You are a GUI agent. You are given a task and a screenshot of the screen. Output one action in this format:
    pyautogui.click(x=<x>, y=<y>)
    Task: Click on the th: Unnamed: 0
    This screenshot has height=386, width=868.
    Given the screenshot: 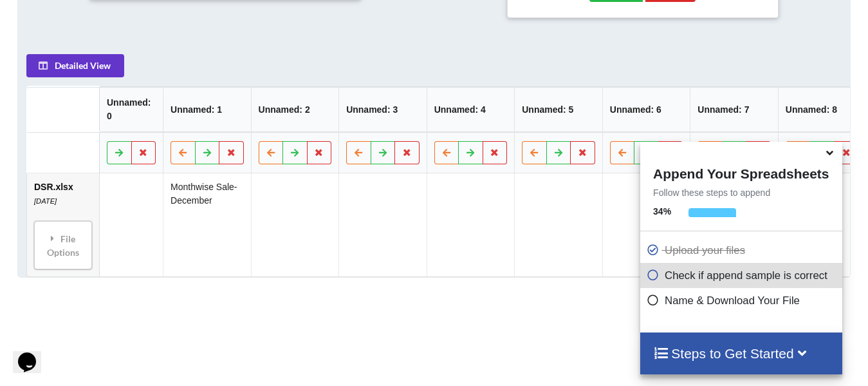 What is the action you would take?
    pyautogui.click(x=131, y=110)
    